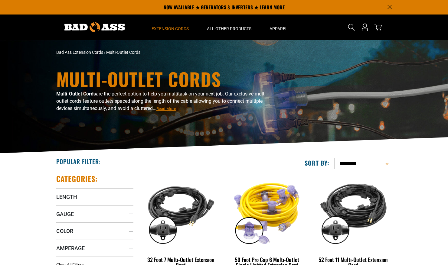  What do you see at coordinates (170, 27) in the screenshot?
I see `summary: Extension Cords` at bounding box center [170, 27].